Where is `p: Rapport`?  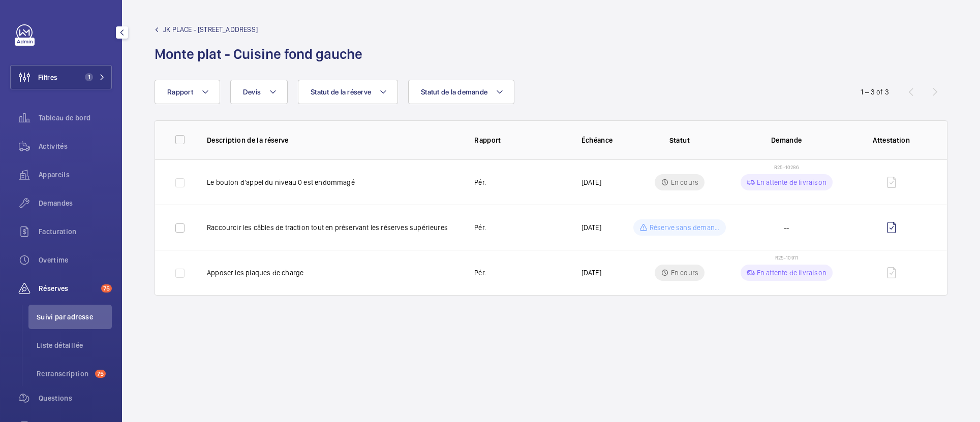
p: Rapport is located at coordinates (520, 140).